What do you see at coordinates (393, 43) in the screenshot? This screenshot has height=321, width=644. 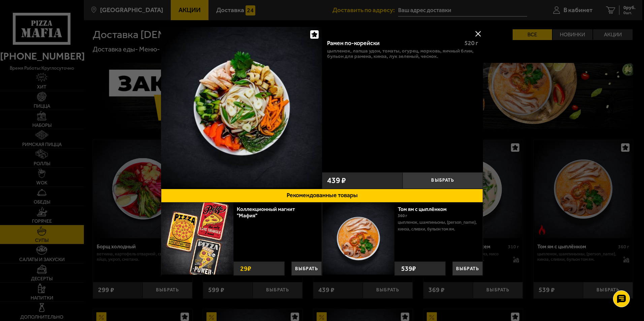 I see `div: Рамен по-корейски` at bounding box center [393, 43].